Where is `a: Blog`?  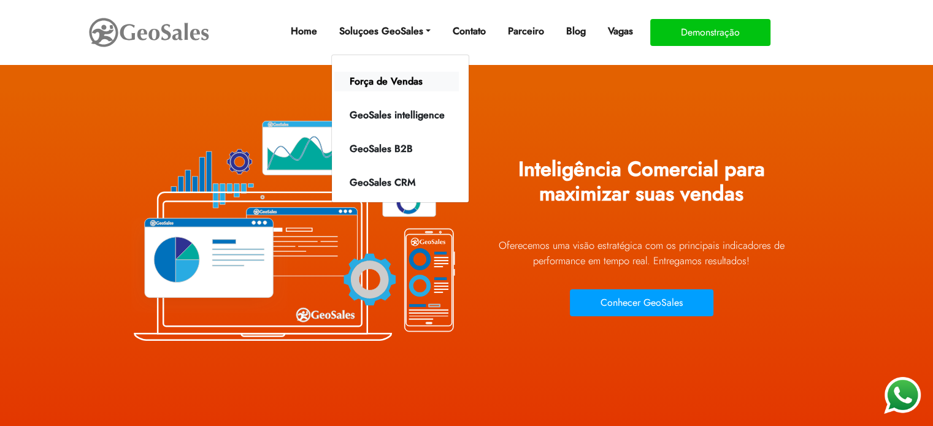 a: Blog is located at coordinates (576, 31).